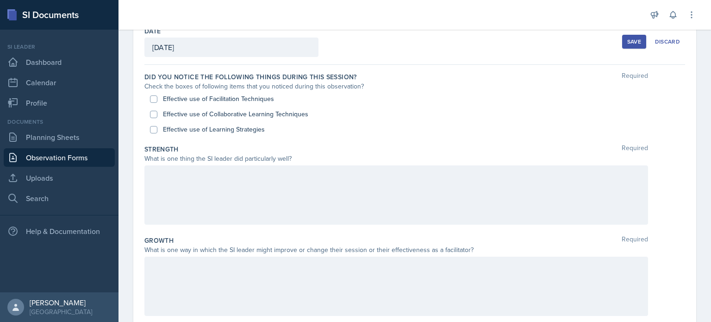 Image resolution: width=711 pixels, height=322 pixels. What do you see at coordinates (219, 99) in the screenshot?
I see `label: Effective use of Facilitation Techniques` at bounding box center [219, 99].